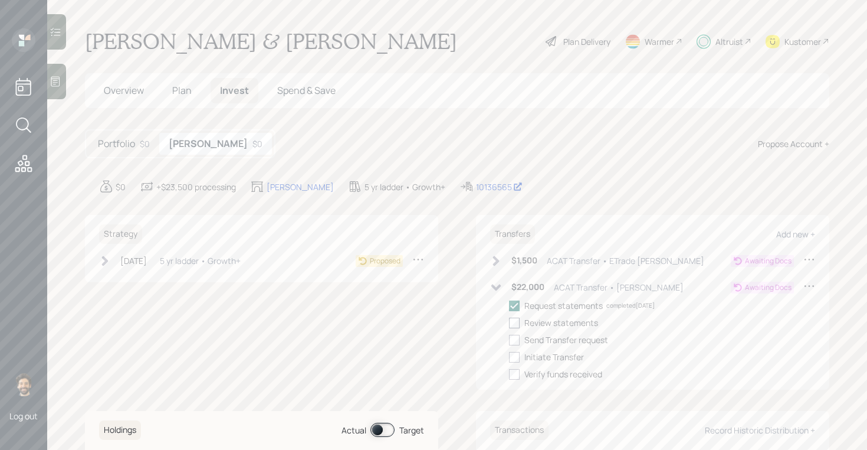 The height and width of the screenshot is (450, 867). What do you see at coordinates (24, 415) in the screenshot?
I see `div: Log out` at bounding box center [24, 415].